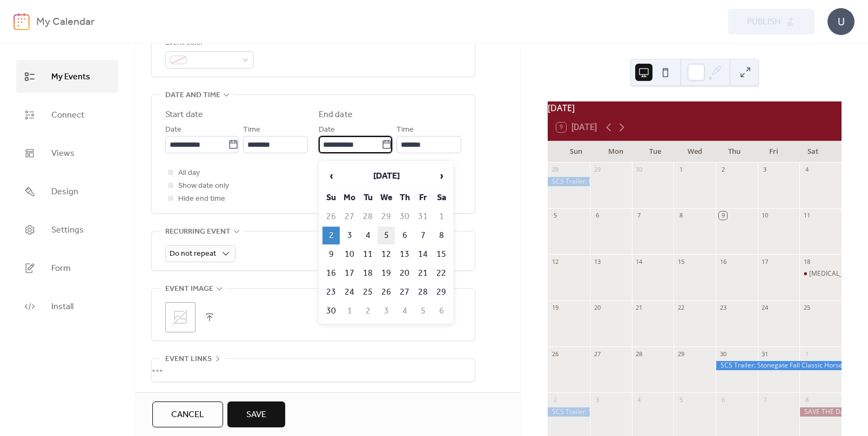 The height and width of the screenshot is (436, 868). I want to click on div: 15, so click(680, 262).